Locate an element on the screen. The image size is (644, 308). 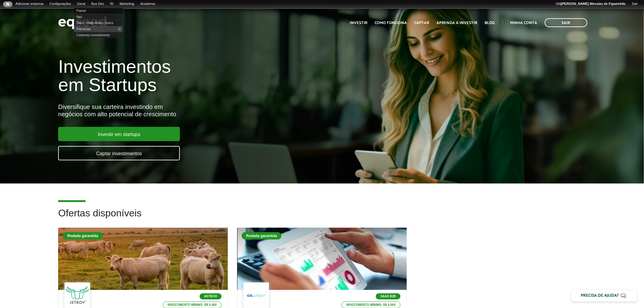
a: Captar investimentos is located at coordinates (119, 153).